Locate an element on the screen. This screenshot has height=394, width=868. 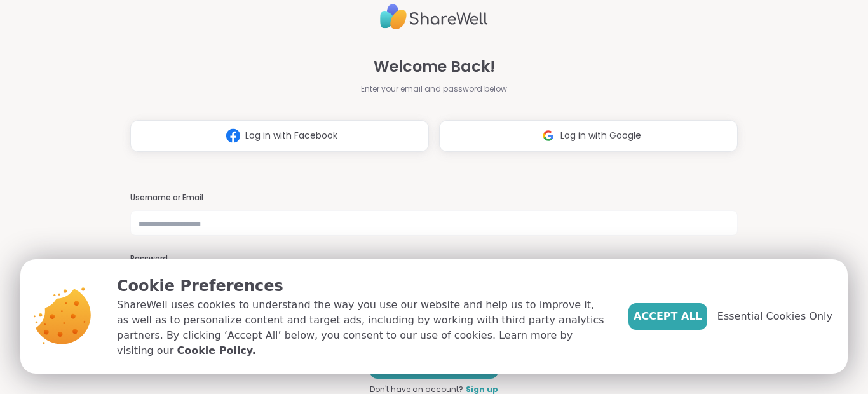
span: Enter your email and password below is located at coordinates (434, 89).